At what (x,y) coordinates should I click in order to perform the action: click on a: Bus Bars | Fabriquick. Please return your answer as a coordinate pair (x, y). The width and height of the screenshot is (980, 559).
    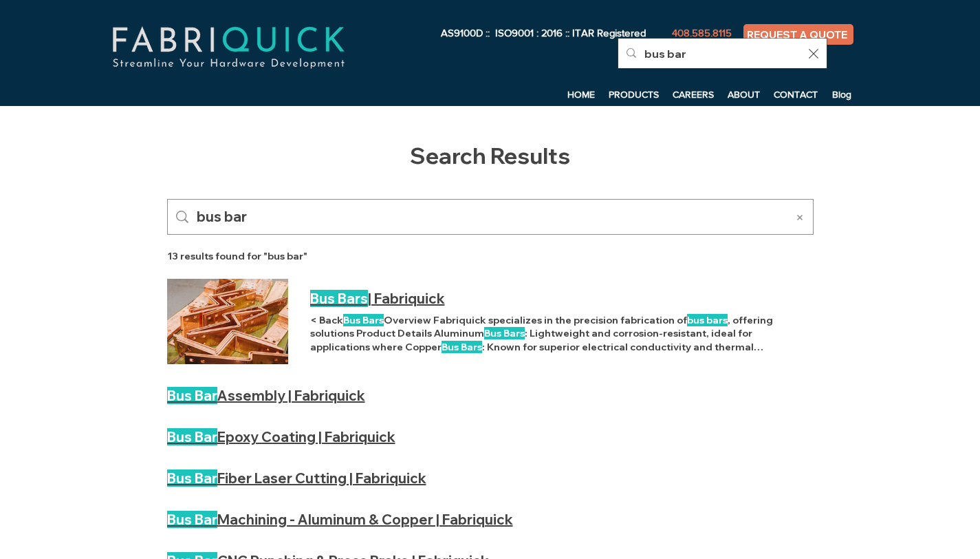
    Looking at the image, I should click on (228, 322).